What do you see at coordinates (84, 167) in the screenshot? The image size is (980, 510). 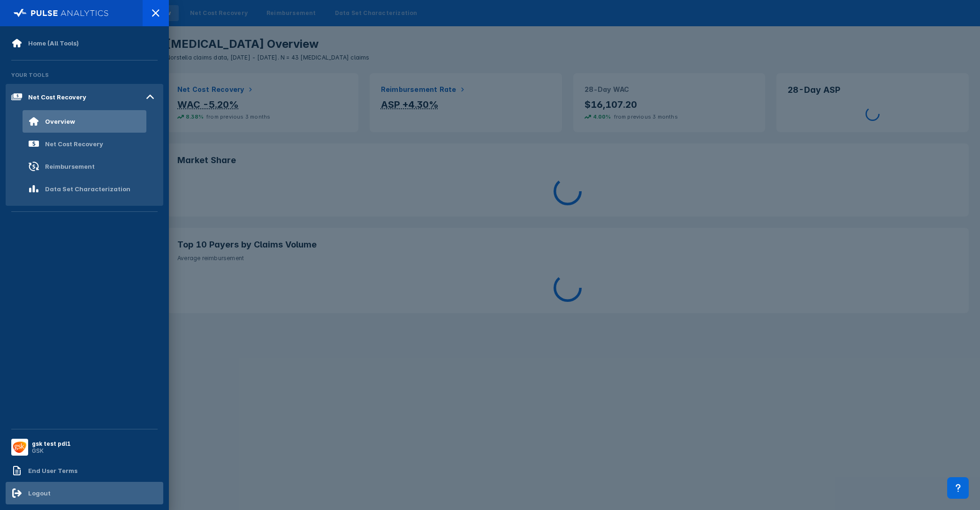 I see `a: Reimbursement` at bounding box center [84, 167].